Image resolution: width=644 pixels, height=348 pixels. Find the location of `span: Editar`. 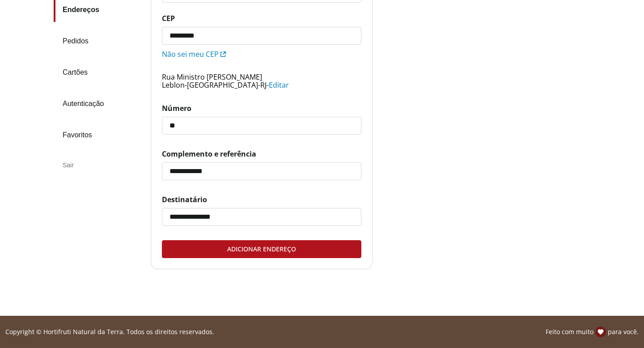

span: Editar is located at coordinates (279, 85).